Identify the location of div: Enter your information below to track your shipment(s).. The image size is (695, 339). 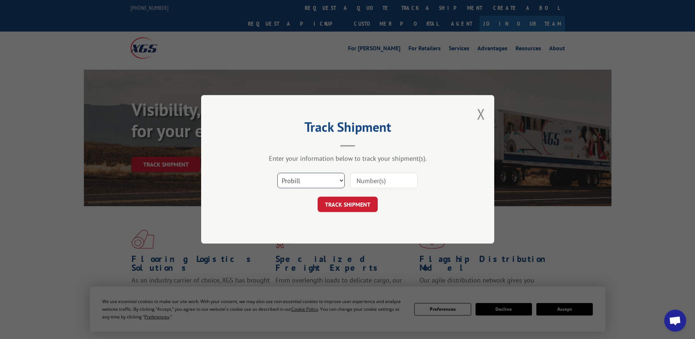
(348, 158).